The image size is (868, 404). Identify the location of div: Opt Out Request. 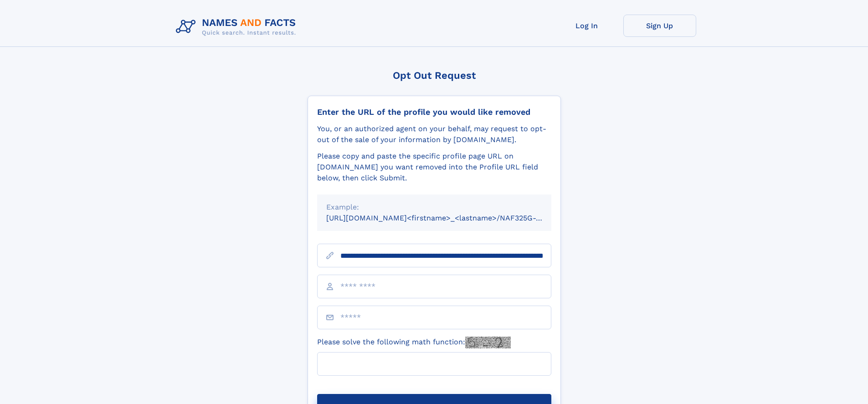
(434, 75).